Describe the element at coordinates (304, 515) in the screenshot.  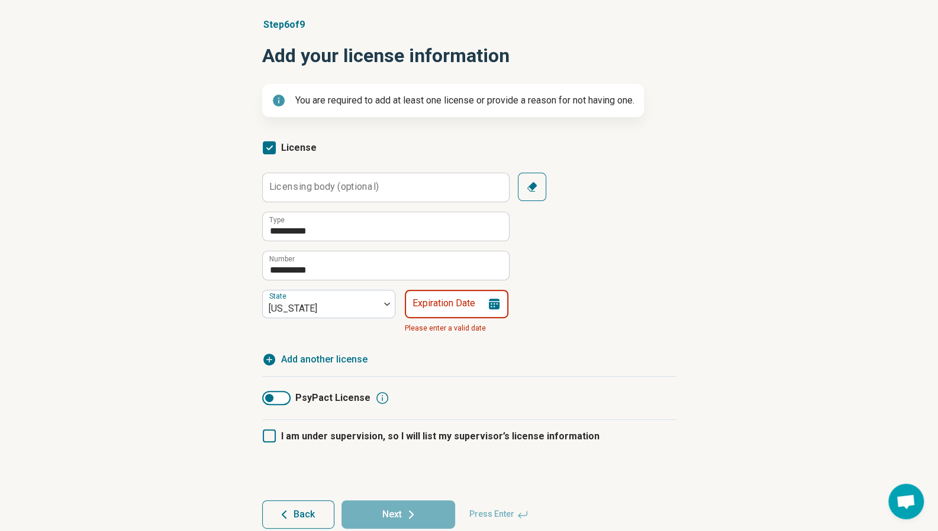
I see `span: Back` at that location.